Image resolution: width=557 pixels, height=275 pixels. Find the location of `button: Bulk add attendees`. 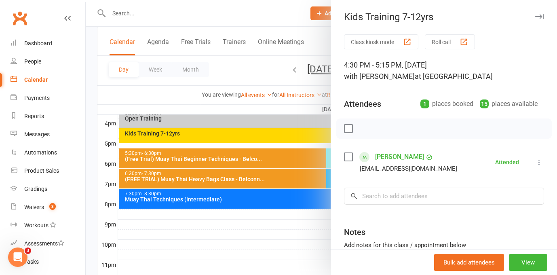

button: Bulk add attendees is located at coordinates (469, 262).